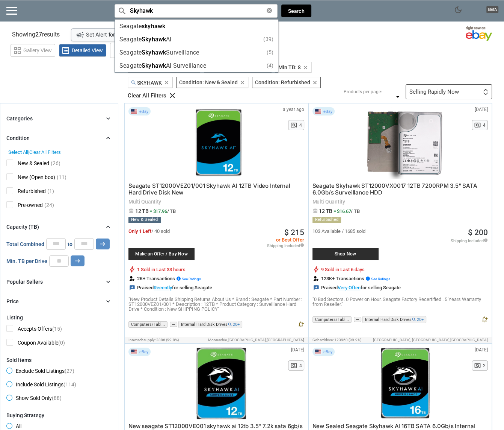 This screenshot has width=504, height=430. I want to click on span: (11), so click(62, 177).